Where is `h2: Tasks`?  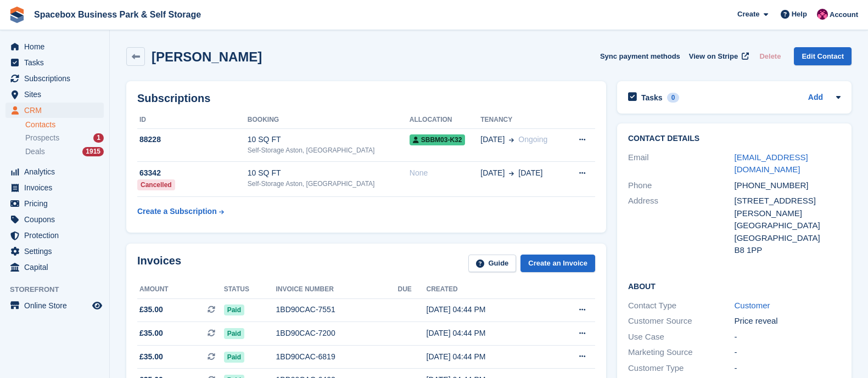 h2: Tasks is located at coordinates (652, 98).